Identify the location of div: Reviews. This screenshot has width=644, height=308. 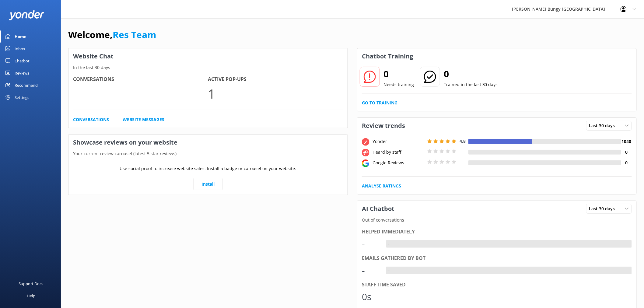
(22, 73).